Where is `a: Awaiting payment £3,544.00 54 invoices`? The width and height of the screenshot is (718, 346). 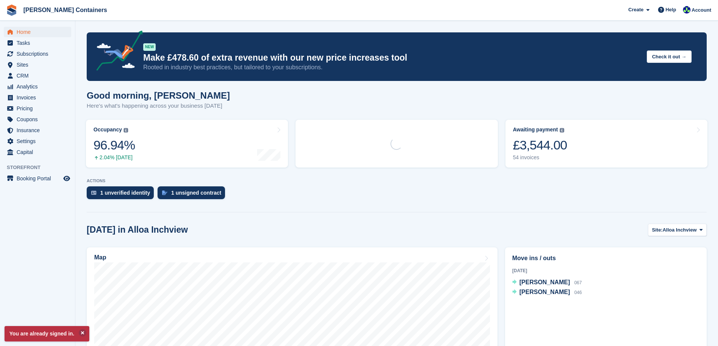
a: Awaiting payment £3,544.00 54 invoices is located at coordinates (606, 144).